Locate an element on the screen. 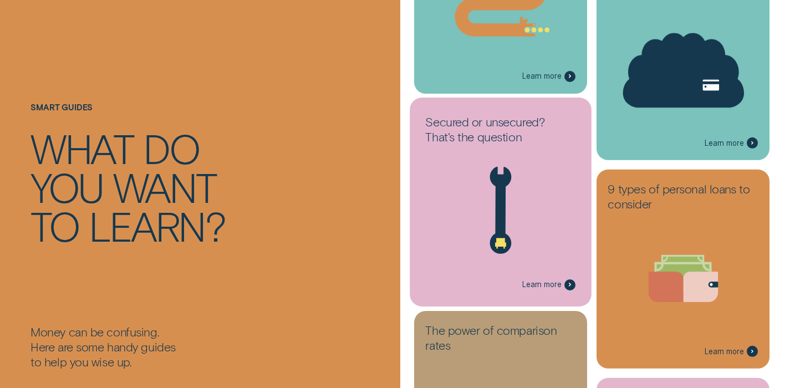 The width and height of the screenshot is (800, 388). div: do is located at coordinates (171, 148).